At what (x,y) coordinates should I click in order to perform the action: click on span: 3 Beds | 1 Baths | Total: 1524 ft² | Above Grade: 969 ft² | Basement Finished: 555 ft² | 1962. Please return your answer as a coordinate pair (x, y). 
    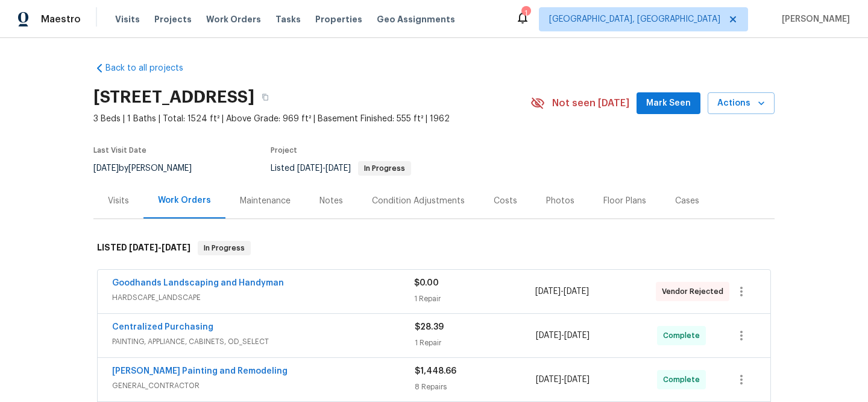
    Looking at the image, I should click on (311, 119).